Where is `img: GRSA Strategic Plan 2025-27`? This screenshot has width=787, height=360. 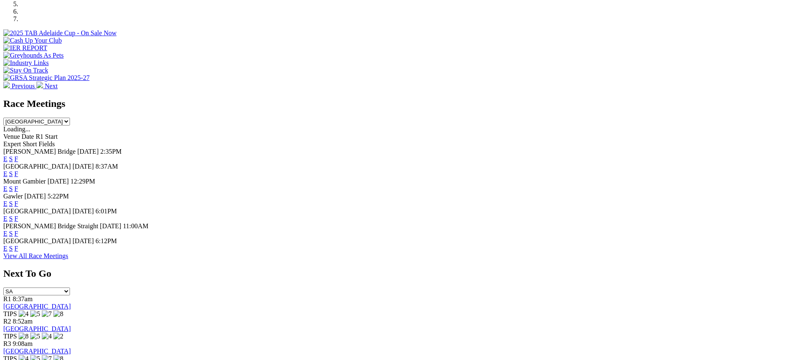 img: GRSA Strategic Plan 2025-27 is located at coordinates (46, 78).